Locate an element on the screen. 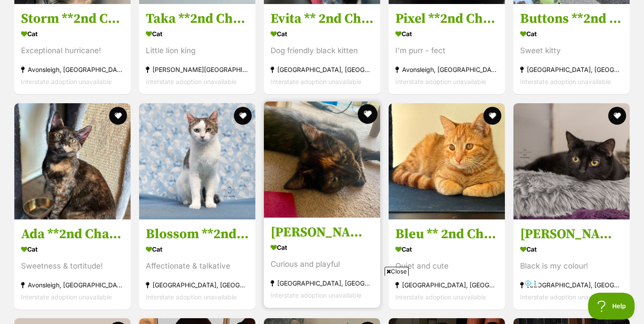 This screenshot has height=324, width=644. div: Curious and playful is located at coordinates (322, 265).